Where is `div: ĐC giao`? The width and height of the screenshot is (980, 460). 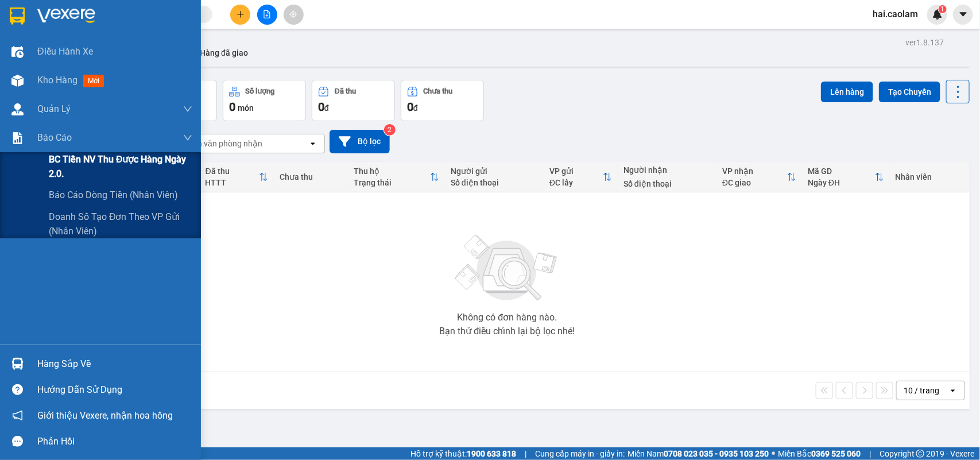 div: ĐC giao is located at coordinates (754, 182).